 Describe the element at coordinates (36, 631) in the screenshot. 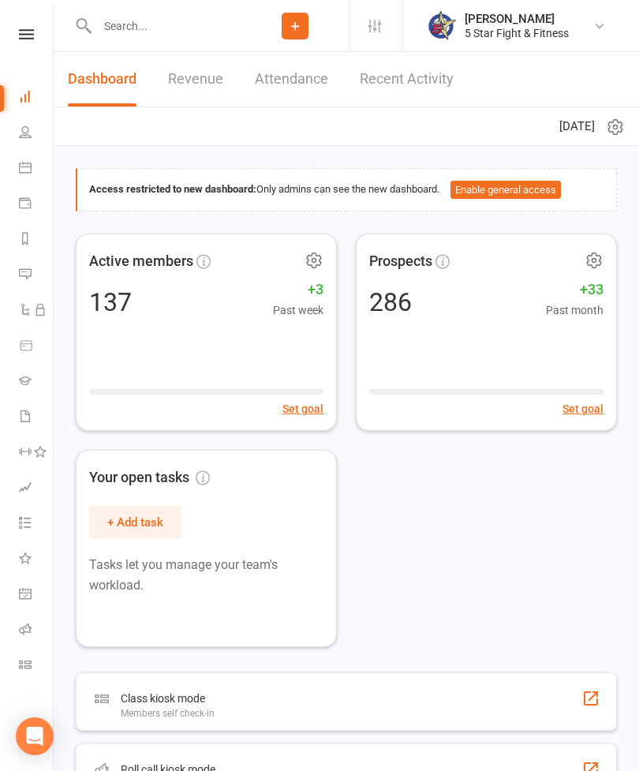

I see `a: Roll call kiosk mode` at that location.